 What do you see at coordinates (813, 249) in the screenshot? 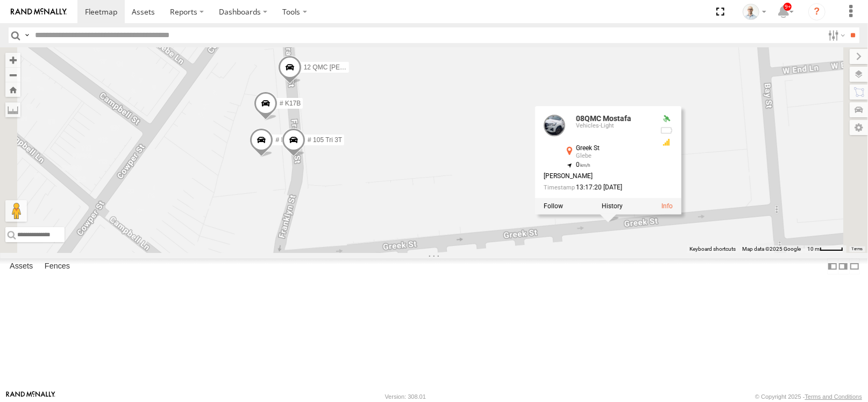
I see `span: 10 m` at bounding box center [813, 249].